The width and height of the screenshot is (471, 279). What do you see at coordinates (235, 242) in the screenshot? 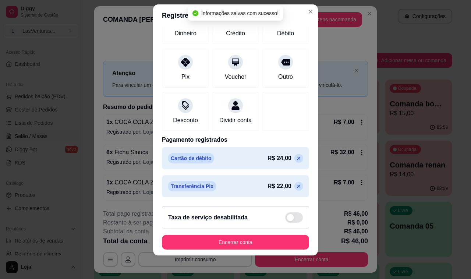
I see `button: Encerrar conta` at bounding box center [235, 242].